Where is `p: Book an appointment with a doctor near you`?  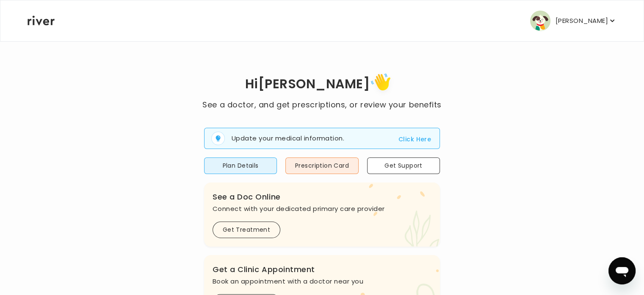
p: Book an appointment with a doctor near you is located at coordinates (322, 281).